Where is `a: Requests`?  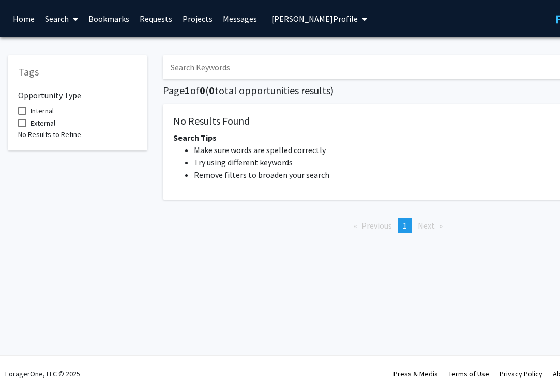
a: Requests is located at coordinates (156, 18).